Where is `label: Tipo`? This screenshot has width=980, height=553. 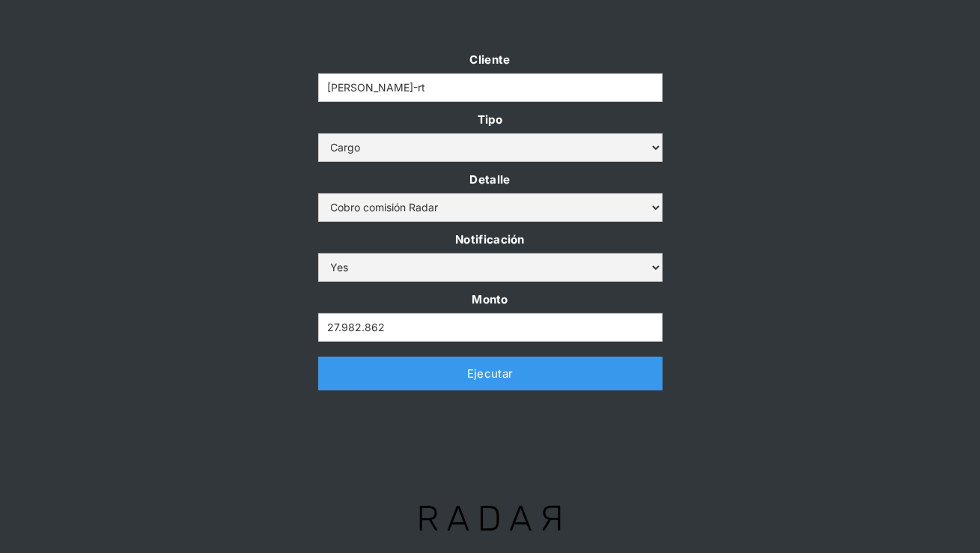 label: Tipo is located at coordinates (491, 120).